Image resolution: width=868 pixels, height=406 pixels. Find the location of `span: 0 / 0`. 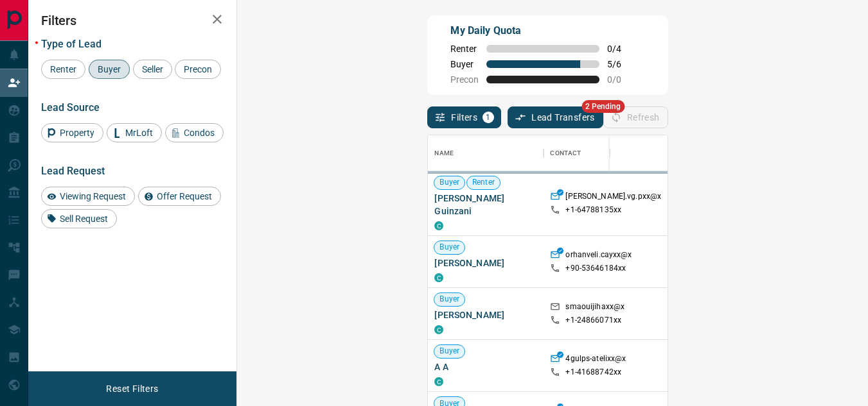

span: 0 / 0 is located at coordinates (622, 79).